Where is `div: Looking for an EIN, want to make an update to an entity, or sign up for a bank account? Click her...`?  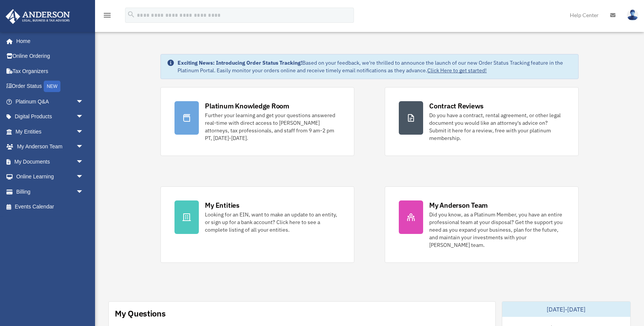
div: Looking for an EIN, want to make an update to an entity, or sign up for a bank account? Click her... is located at coordinates (273, 222).